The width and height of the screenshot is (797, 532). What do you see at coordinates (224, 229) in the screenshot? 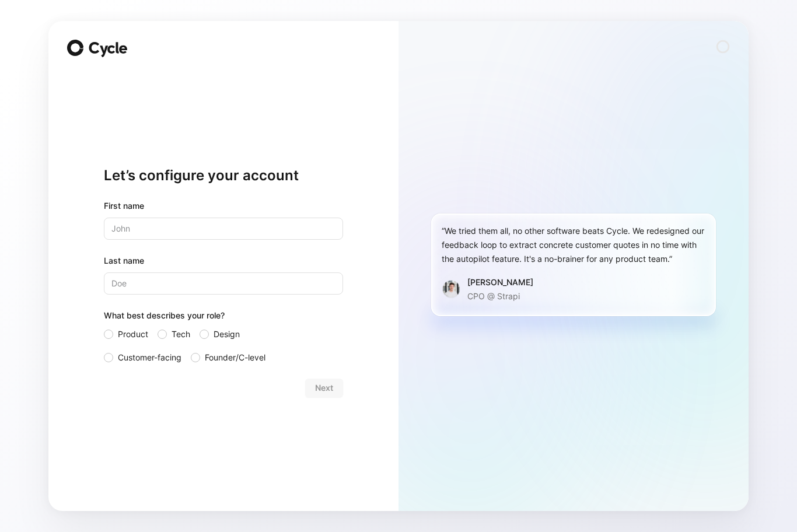
I see `input: John` at bounding box center [224, 229].